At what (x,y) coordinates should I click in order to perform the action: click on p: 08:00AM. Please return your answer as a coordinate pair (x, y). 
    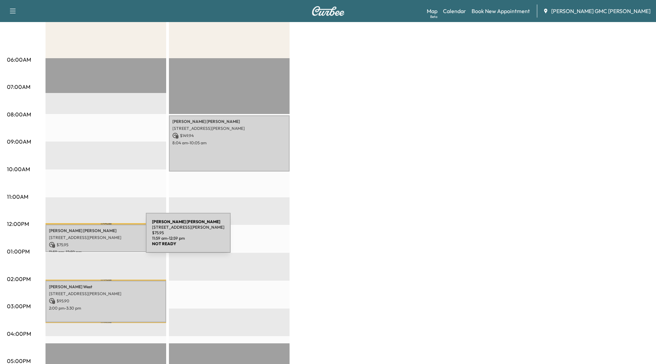
    Looking at the image, I should click on (19, 114).